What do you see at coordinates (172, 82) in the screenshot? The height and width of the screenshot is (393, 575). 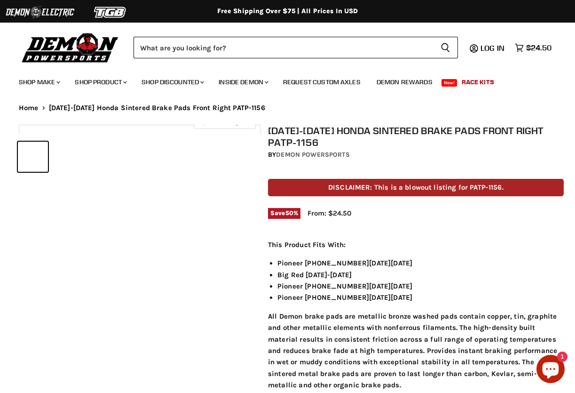 I see `a: Shop Discounted` at bounding box center [172, 82].